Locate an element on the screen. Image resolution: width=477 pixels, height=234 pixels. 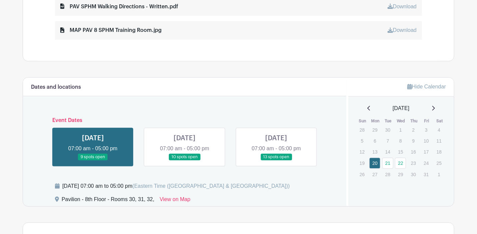
h6: Event Dates is located at coordinates (184, 121).